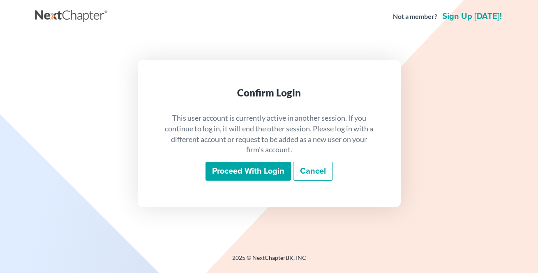 This screenshot has width=538, height=273. Describe the element at coordinates (269, 262) in the screenshot. I see `div: 2025 © NextChapterBK, INC` at that location.